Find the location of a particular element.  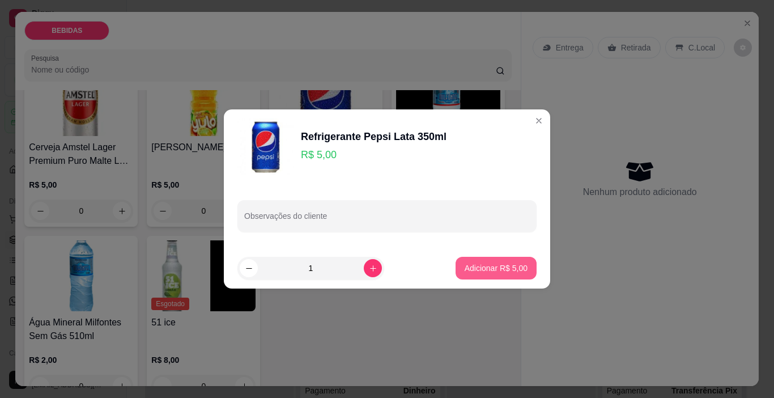

input: Observações do cliente is located at coordinates (387, 221).